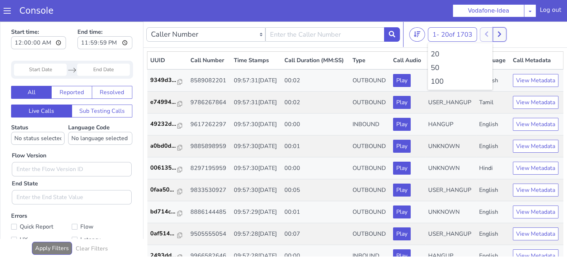  I want to click on a: 9349d3..., so click(167, 58).